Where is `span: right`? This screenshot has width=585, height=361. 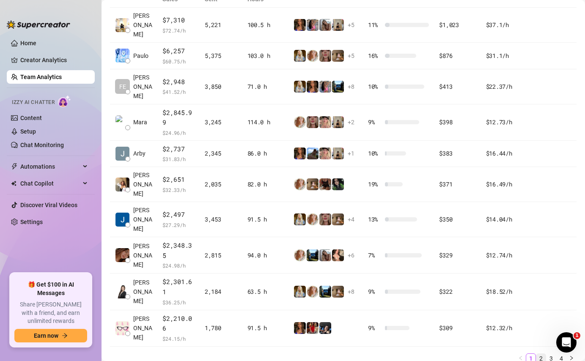 span: right is located at coordinates (571, 358).